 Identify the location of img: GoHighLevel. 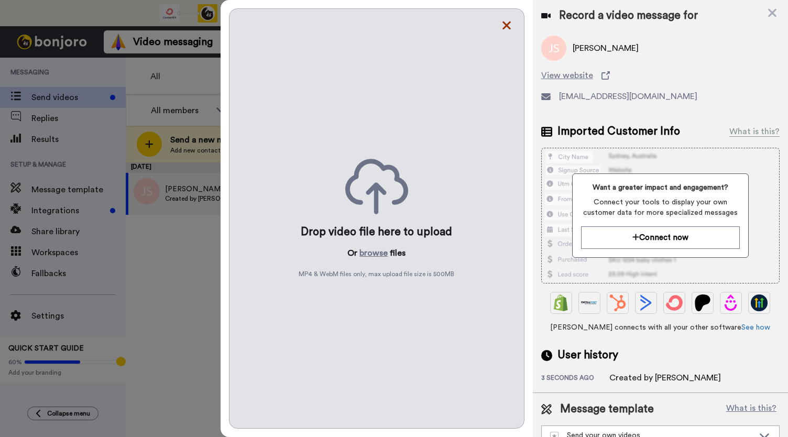
(759, 303).